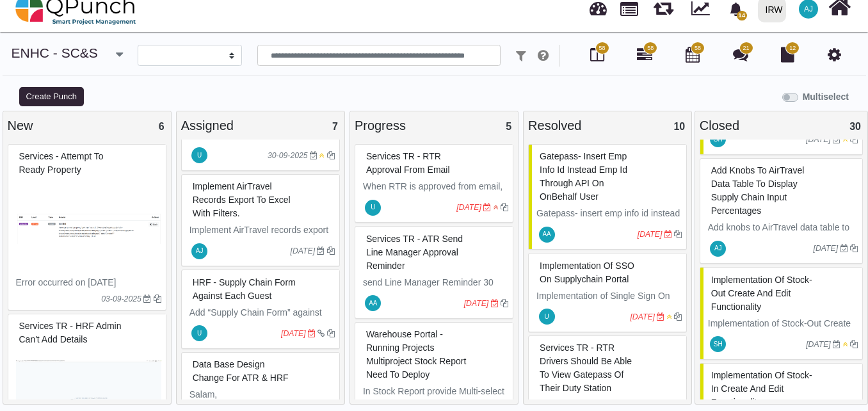  Describe the element at coordinates (742, 15) in the screenshot. I see `span: 14` at that location.